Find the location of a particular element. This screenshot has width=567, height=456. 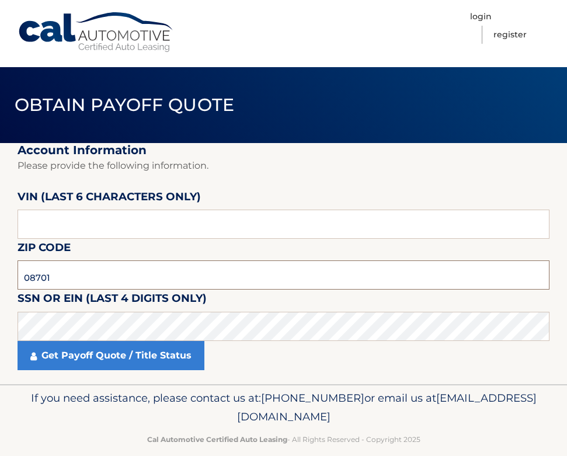

span: Obtain Payoff Quote is located at coordinates (124, 105).